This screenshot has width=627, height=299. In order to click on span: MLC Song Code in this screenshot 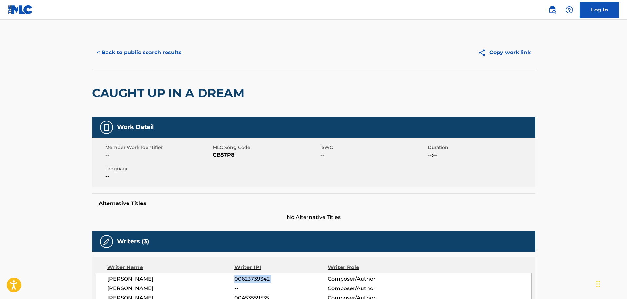, I will do `click(266, 147)`.